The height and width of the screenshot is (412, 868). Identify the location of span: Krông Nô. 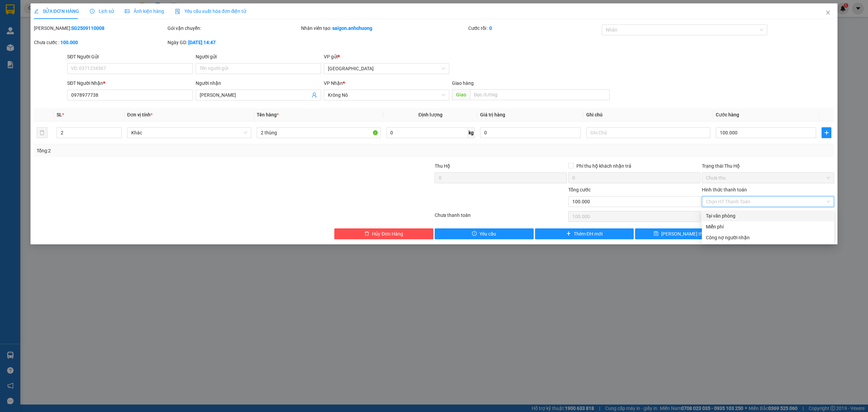
(386, 95).